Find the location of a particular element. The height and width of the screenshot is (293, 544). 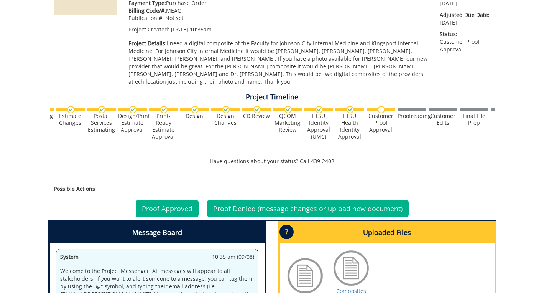

span: Project Details: is located at coordinates (148, 43).